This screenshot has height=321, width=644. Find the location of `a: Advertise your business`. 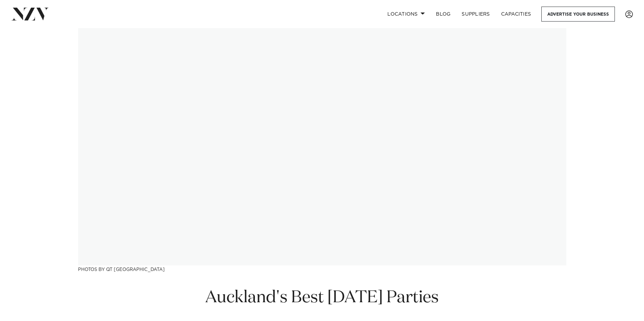

a: Advertise your business is located at coordinates (579, 14).